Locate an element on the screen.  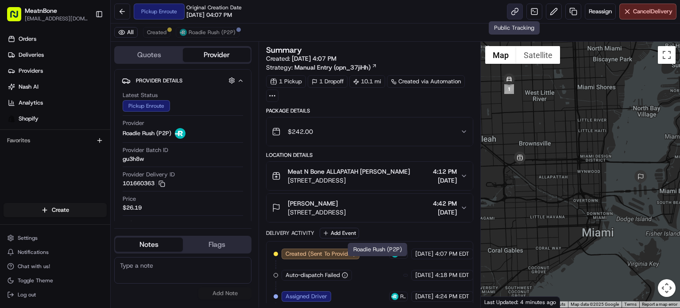
span: Cancel Delivery is located at coordinates (653, 12).